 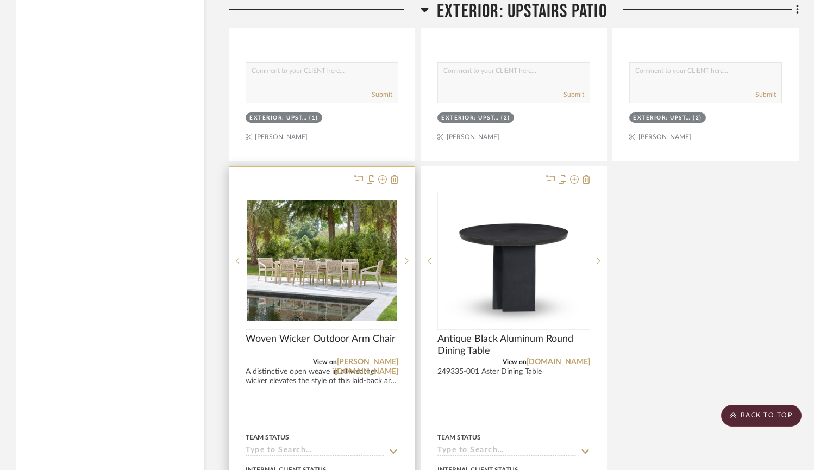 What do you see at coordinates (514, 261) in the screenshot?
I see `div: 1` at bounding box center [514, 261].